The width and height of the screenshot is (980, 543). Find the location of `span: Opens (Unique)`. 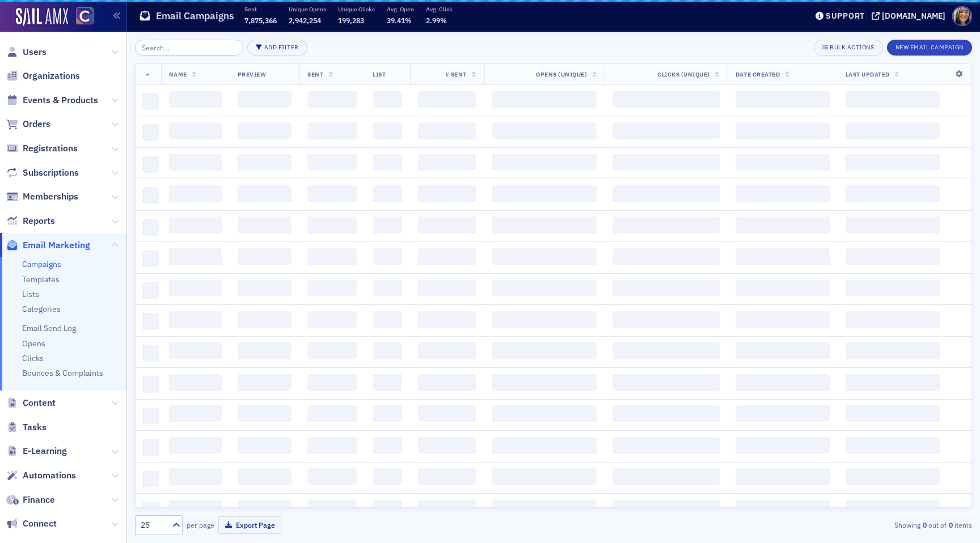

span: Opens (Unique) is located at coordinates (562, 74).